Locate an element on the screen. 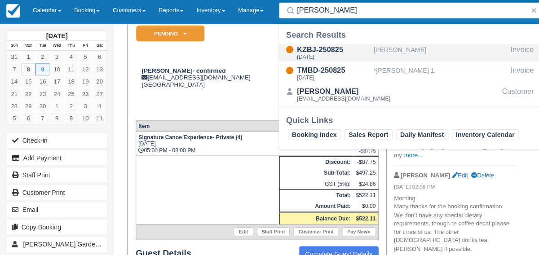  a: 23 is located at coordinates (42, 96).